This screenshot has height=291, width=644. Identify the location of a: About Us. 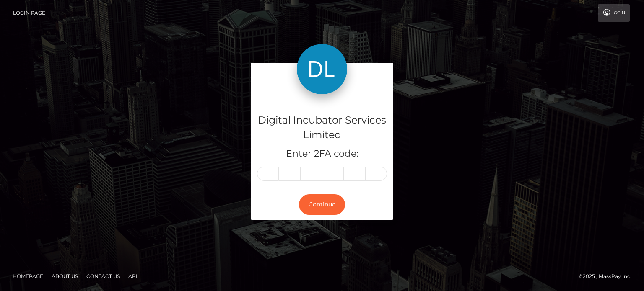
(65, 277).